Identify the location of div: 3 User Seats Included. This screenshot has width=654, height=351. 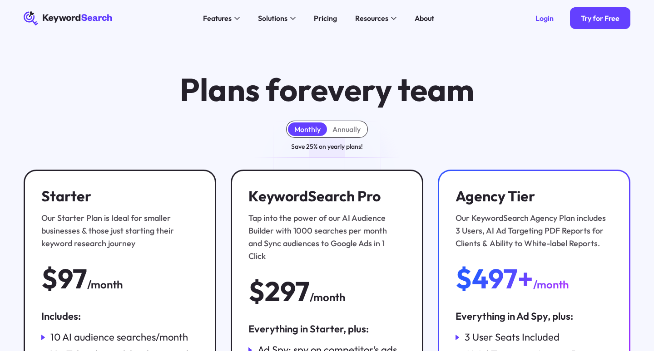
(512, 338).